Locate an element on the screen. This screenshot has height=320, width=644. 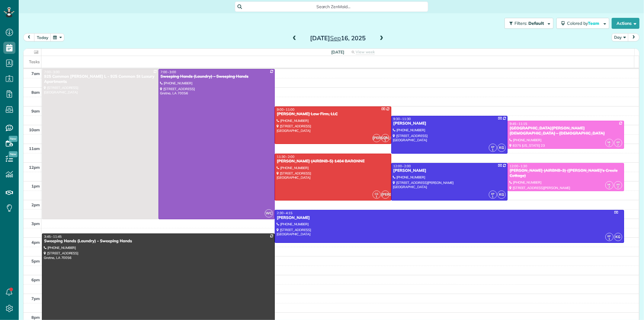
span: 4pm is located at coordinates (36, 242).